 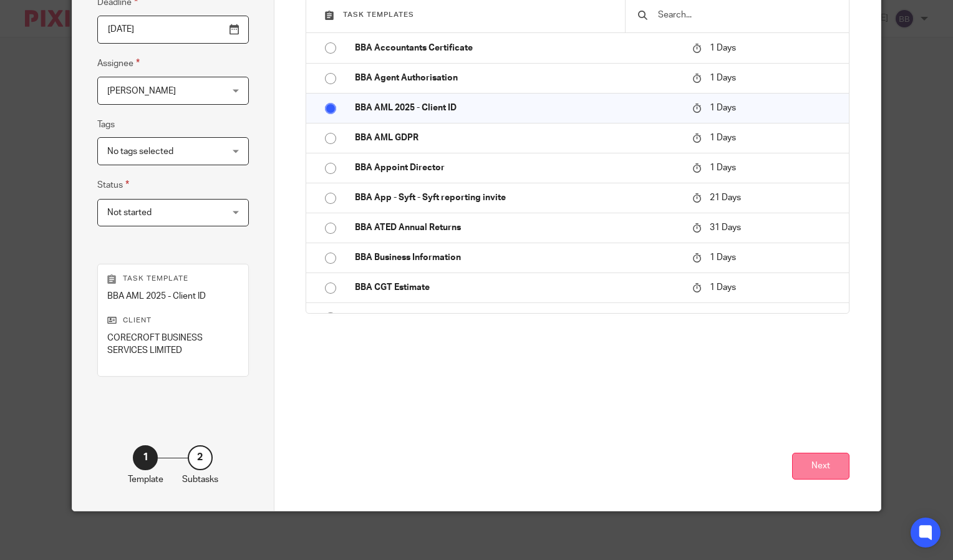 What do you see at coordinates (517, 258) in the screenshot?
I see `p: BBA Business Information` at bounding box center [517, 258].